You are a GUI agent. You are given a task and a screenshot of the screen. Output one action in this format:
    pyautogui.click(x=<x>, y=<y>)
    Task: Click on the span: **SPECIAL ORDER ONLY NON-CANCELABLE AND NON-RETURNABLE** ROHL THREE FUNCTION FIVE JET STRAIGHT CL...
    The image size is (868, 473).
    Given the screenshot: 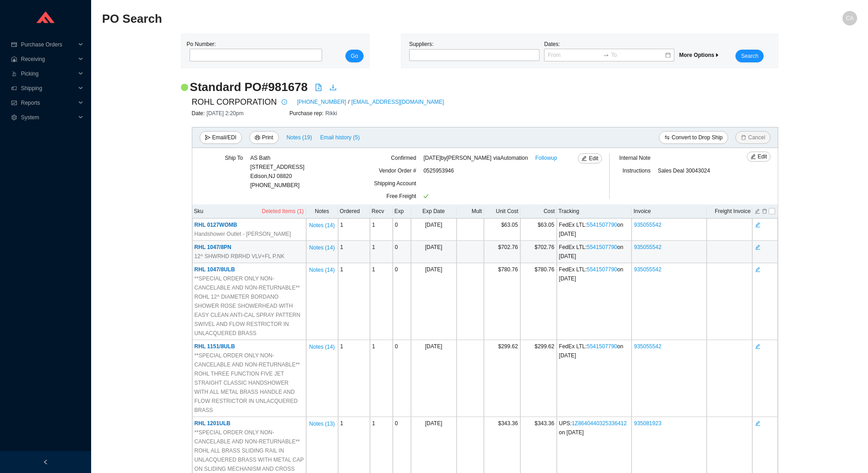 What is the action you would take?
    pyautogui.click(x=249, y=383)
    